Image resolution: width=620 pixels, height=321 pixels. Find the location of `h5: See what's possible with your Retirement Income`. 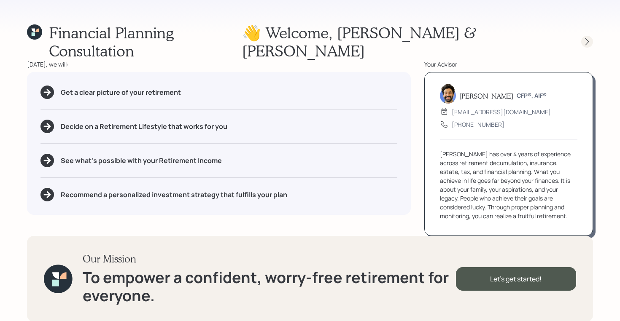

h5: See what's possible with your Retirement Income is located at coordinates (141, 161).